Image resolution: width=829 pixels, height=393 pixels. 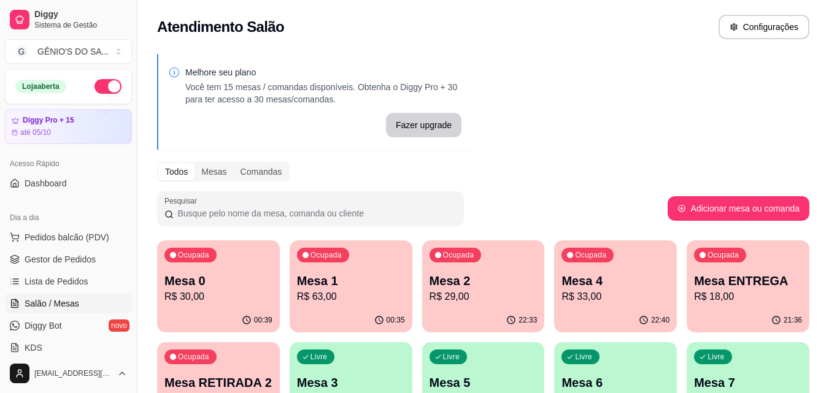 What do you see at coordinates (68, 20) in the screenshot?
I see `a: DiggySistema de Gestão` at bounding box center [68, 20].